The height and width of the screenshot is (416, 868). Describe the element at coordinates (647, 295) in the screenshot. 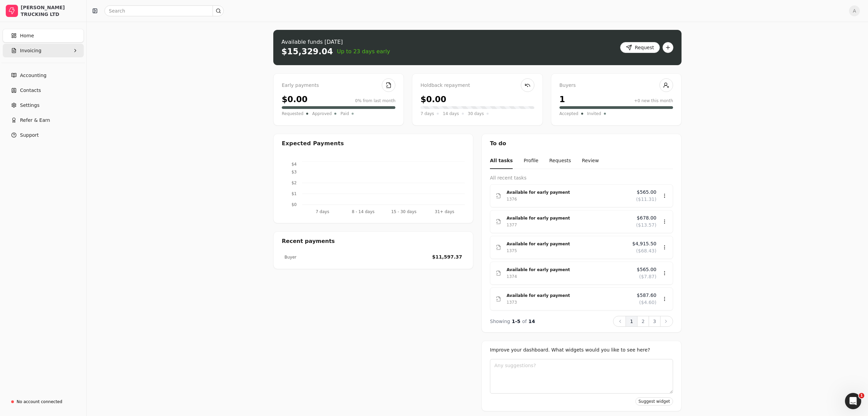

I see `span: $587.60` at that location.